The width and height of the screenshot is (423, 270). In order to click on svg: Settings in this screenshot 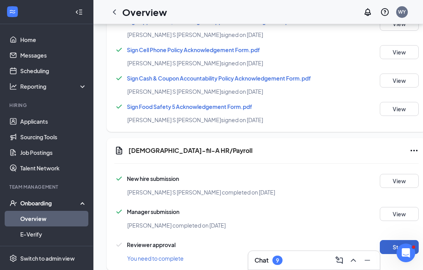, I will do `click(13, 259)`.